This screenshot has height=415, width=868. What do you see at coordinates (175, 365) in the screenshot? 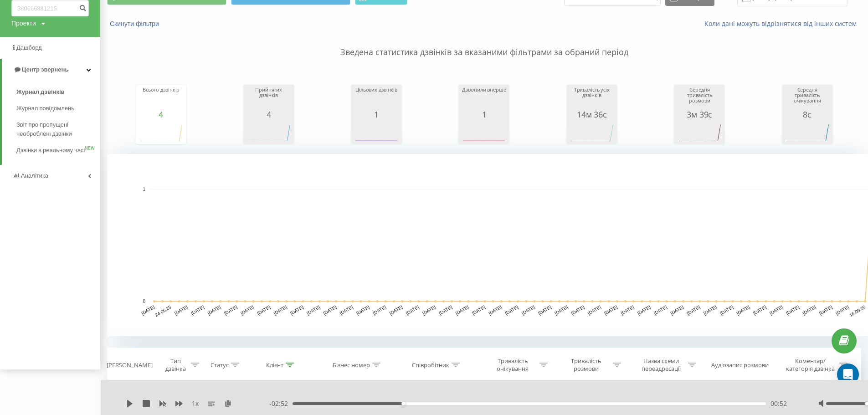
I see `div: Тип дзвінка` at bounding box center [175, 365].